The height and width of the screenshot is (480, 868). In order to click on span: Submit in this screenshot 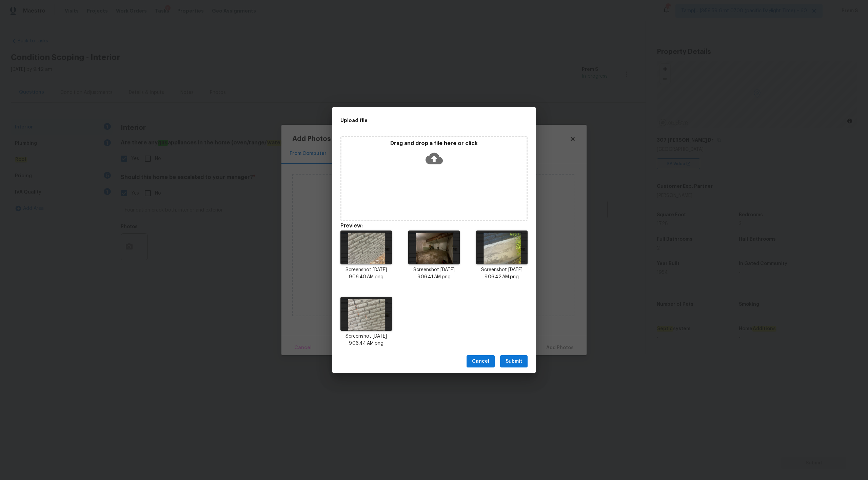, I will do `click(514, 362)`.